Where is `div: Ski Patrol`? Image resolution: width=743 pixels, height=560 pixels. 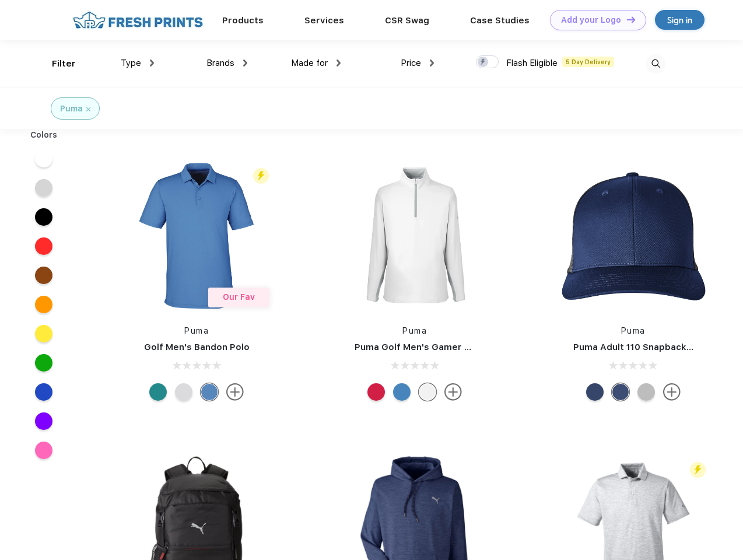
div: Ski Patrol is located at coordinates (376, 392).